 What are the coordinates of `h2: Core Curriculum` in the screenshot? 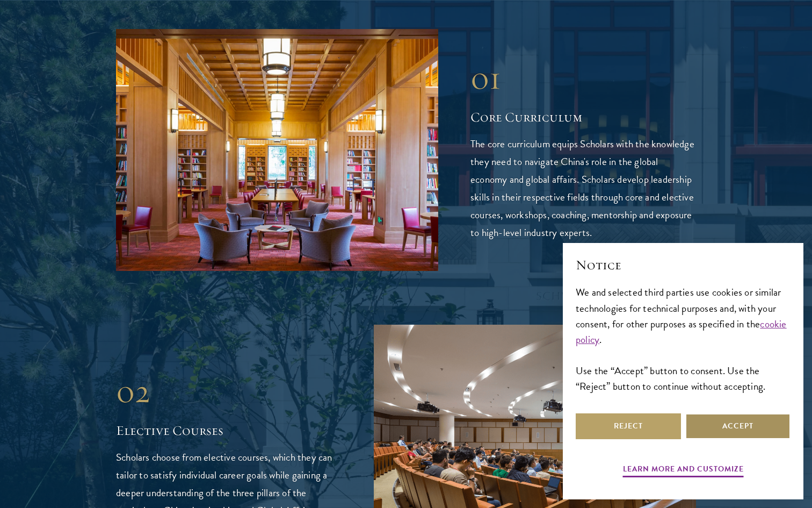 It's located at (584, 117).